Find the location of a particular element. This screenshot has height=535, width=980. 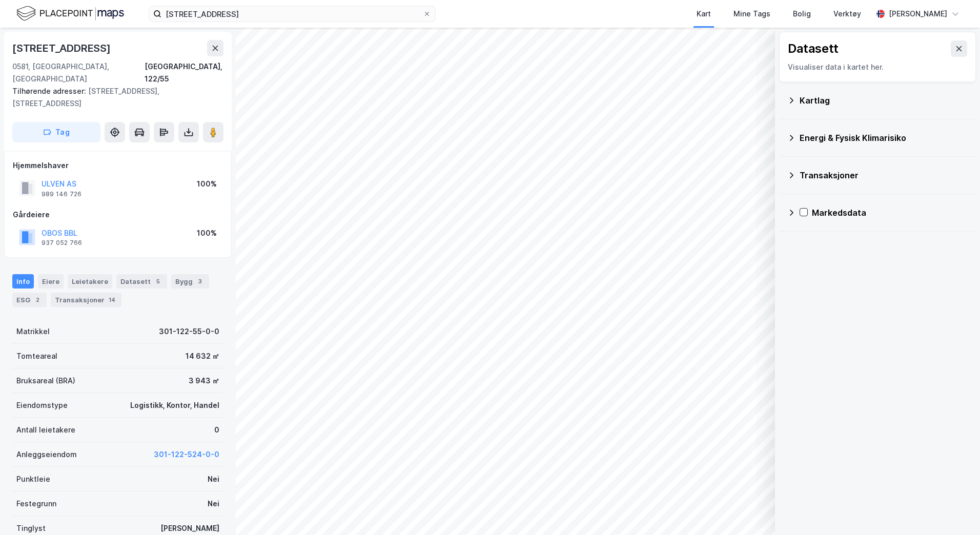

div: 2 is located at coordinates (37, 300).